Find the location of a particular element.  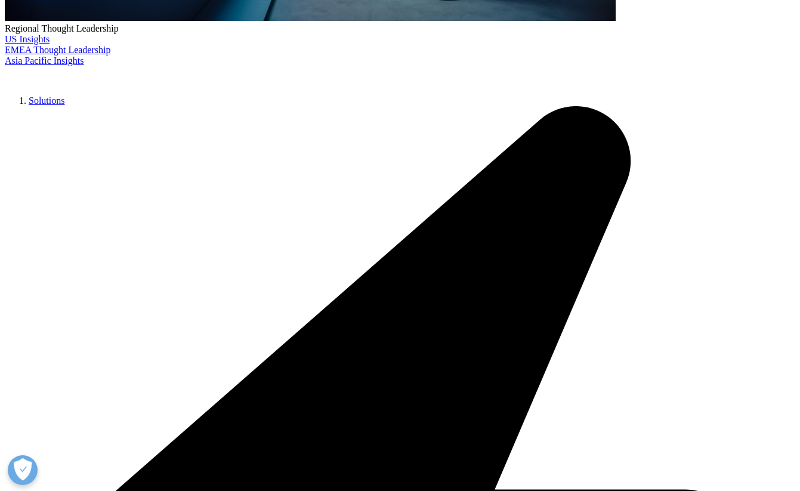

a: Asia Pacific Insights is located at coordinates (44, 60).